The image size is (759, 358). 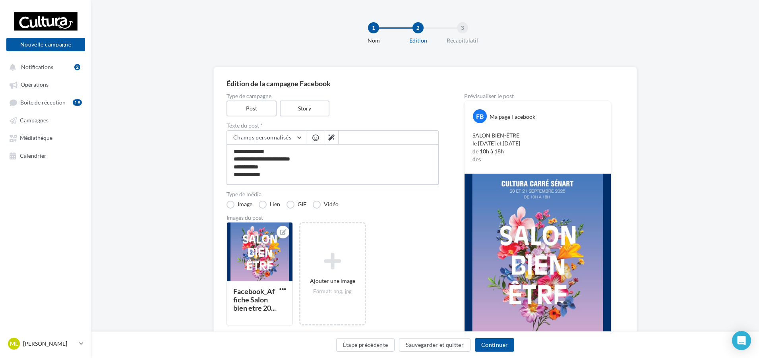 I want to click on button: Étape précédente, so click(x=365, y=345).